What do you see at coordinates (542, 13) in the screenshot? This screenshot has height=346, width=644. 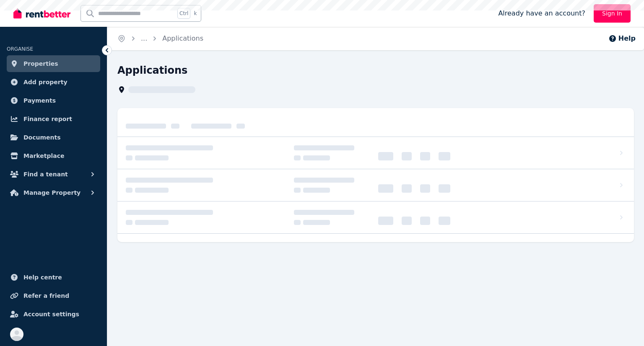 I see `span: Already have an account?` at bounding box center [542, 13].